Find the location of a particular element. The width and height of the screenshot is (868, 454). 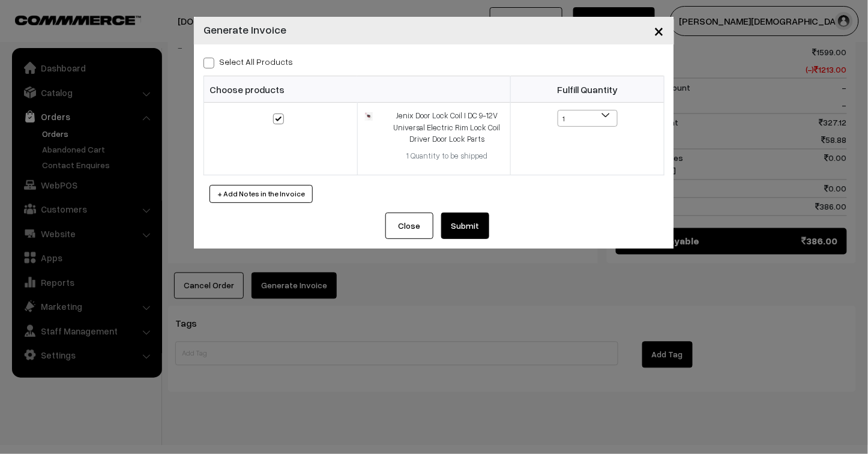

label: Select all Products is located at coordinates (248, 61).